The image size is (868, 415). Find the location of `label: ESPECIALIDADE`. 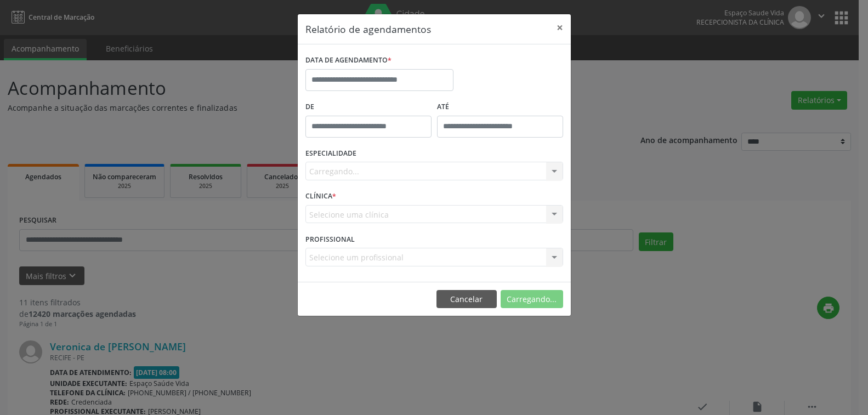

label: ESPECIALIDADE is located at coordinates (331, 153).